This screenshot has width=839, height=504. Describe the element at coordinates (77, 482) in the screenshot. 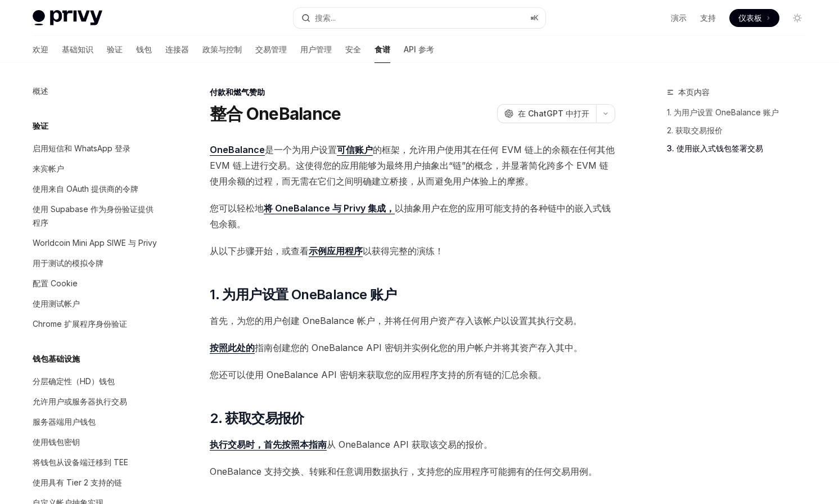

I see `font: 使用具有 Tier 2 支持的链` at that location.